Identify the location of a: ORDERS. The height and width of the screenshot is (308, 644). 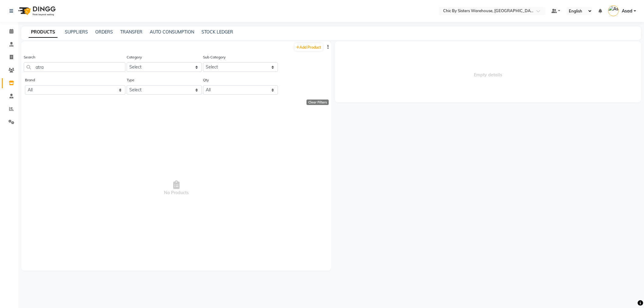
(104, 32).